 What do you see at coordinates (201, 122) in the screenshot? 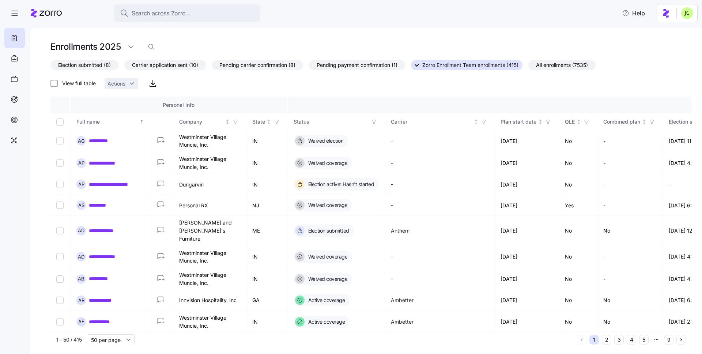
I see `div: Company` at bounding box center [201, 122].